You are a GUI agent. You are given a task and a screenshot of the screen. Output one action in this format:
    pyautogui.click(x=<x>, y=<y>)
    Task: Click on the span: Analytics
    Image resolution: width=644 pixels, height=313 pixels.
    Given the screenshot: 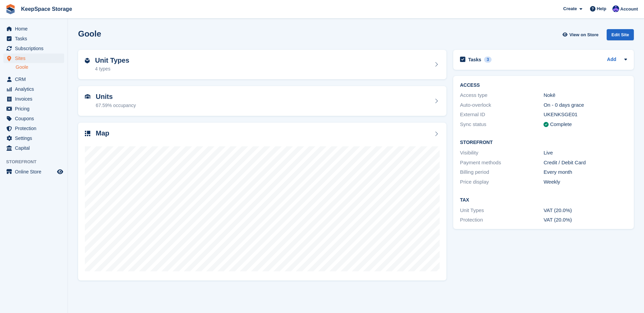 What is the action you would take?
    pyautogui.click(x=36, y=89)
    